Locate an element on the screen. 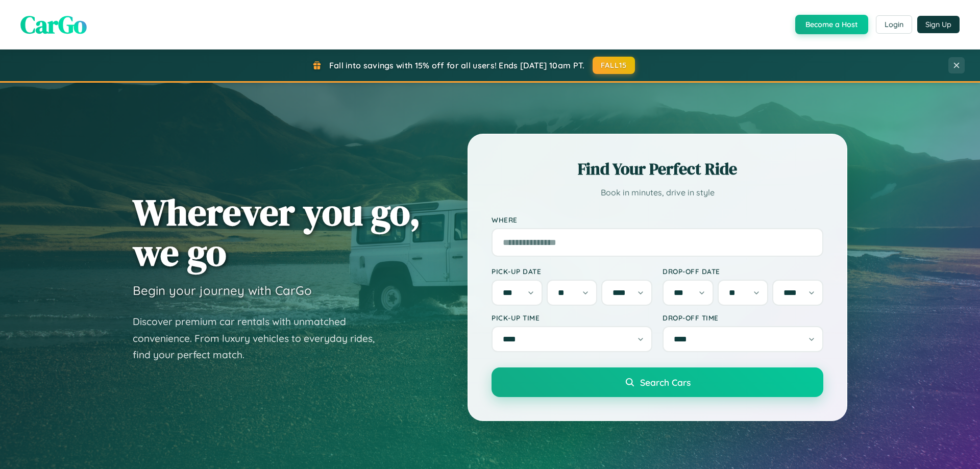 This screenshot has width=980, height=469. button: Become a Host is located at coordinates (832, 25).